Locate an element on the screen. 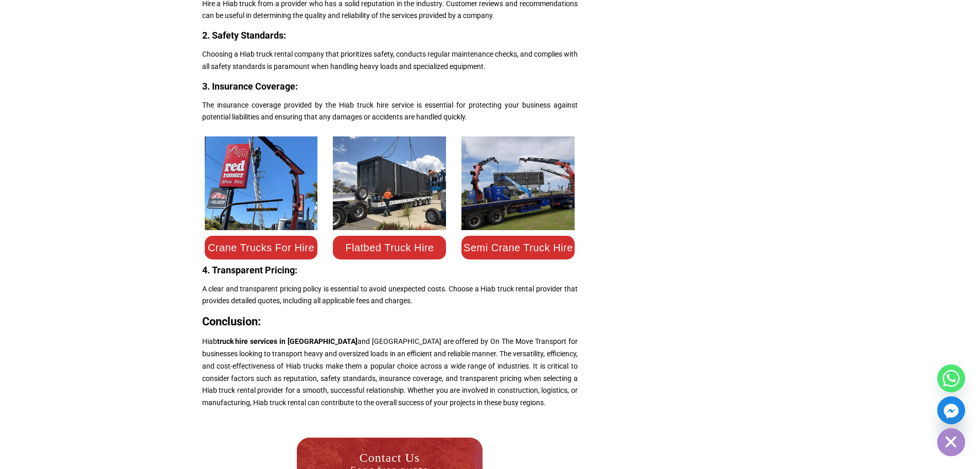 This screenshot has width=980, height=469. p: Choosing a Hiab truck rental company that prioritizes safety, conducts regular maintenance checks... is located at coordinates (390, 61).